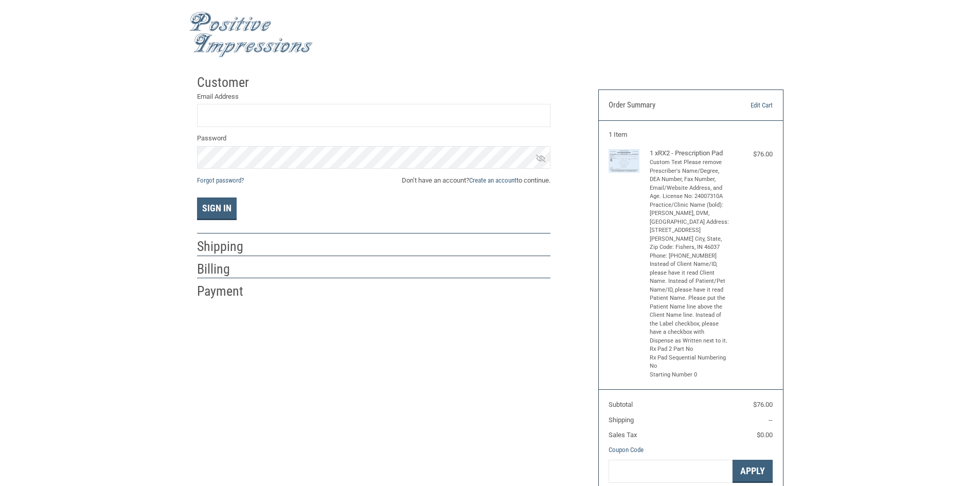 This screenshot has height=486, width=980. I want to click on a: Edit Cart, so click(746, 105).